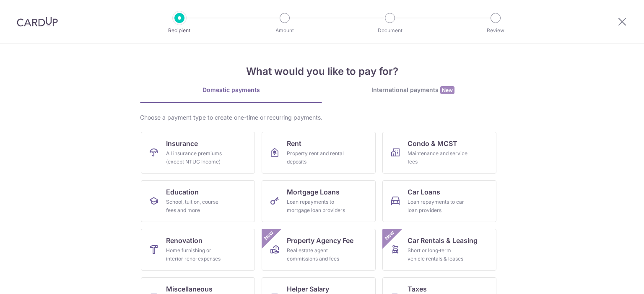  Describe the element at coordinates (439, 153) in the screenshot. I see `a: Condo & MCSTMaintenance and service fees` at that location.